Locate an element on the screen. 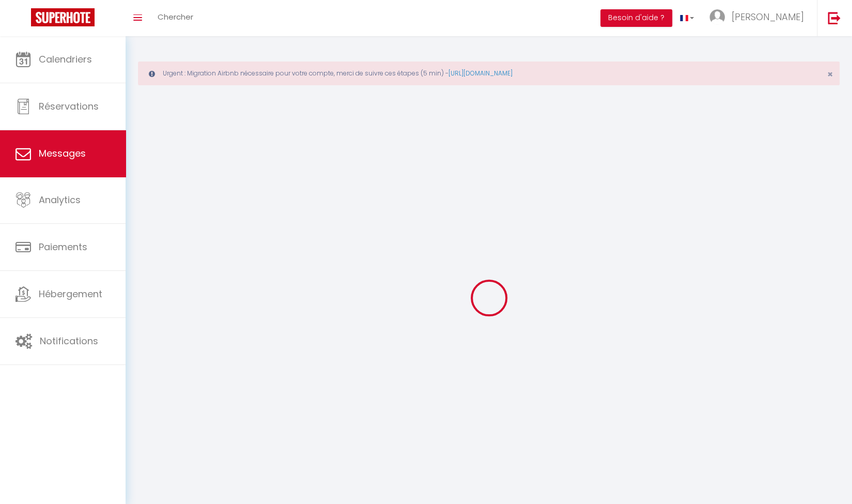 Image resolution: width=852 pixels, height=504 pixels. span: Réservations is located at coordinates (68, 106).